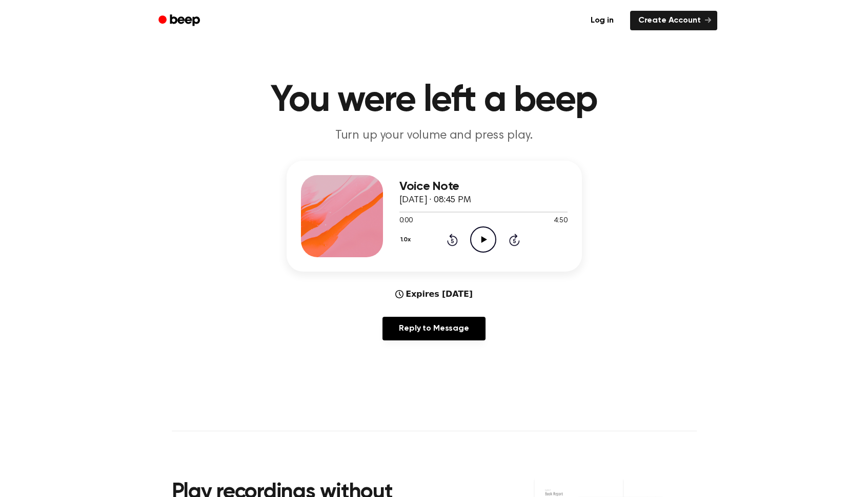  I want to click on h1: You were left a beep, so click(435, 101).